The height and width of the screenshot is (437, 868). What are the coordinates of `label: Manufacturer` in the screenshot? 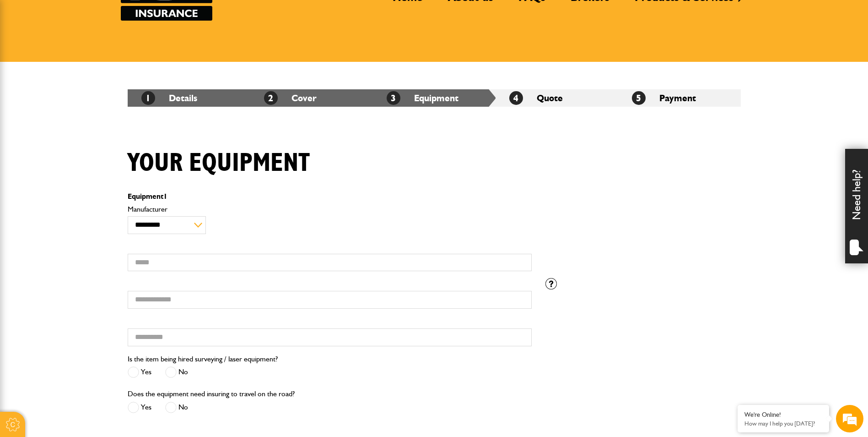 It's located at (329, 209).